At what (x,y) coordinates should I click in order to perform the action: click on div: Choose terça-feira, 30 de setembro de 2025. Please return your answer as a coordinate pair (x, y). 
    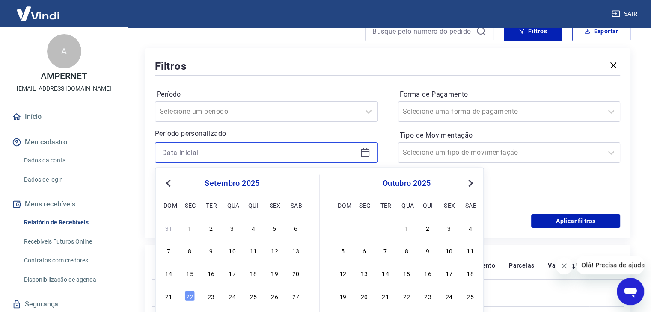
    Looking at the image, I should click on (385, 228).